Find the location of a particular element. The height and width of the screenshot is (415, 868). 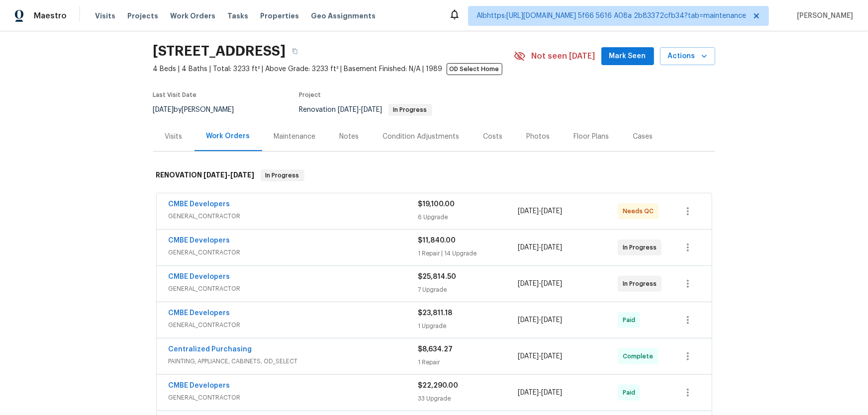

div: Work Orders is located at coordinates (228, 136).